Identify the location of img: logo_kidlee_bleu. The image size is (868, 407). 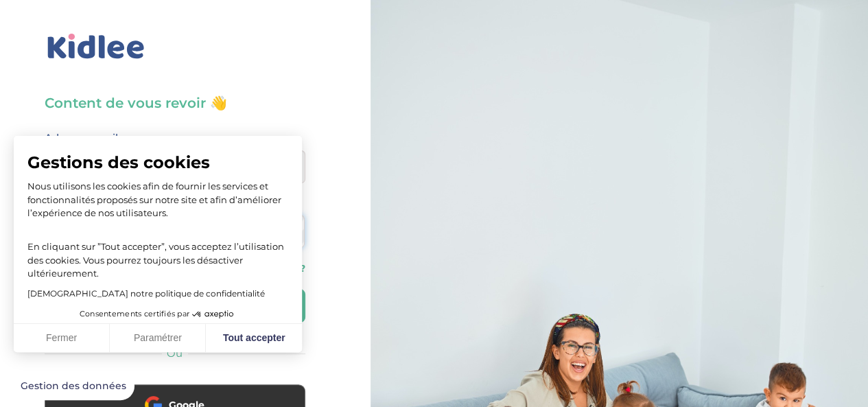
(96, 46).